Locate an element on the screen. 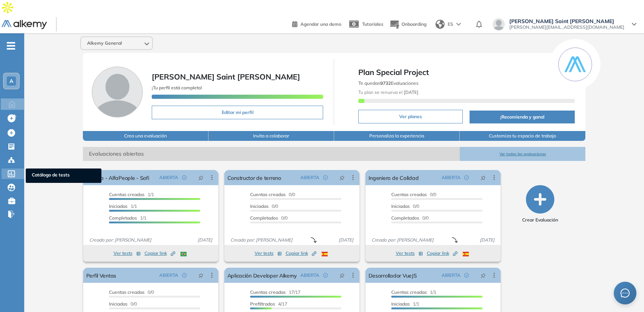 Image resolution: width=644 pixels, height=312 pixels. a: Agendar una demo is located at coordinates (317, 23).